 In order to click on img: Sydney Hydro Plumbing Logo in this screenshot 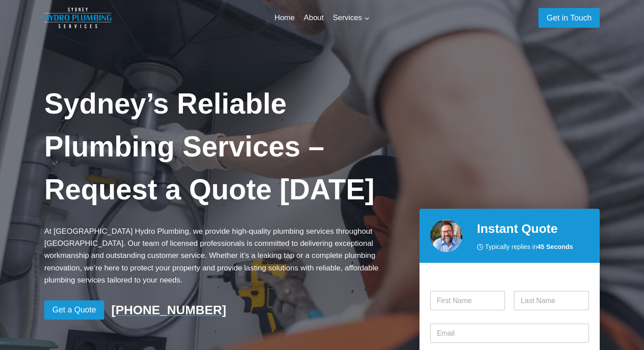, I will do `click(78, 18)`.